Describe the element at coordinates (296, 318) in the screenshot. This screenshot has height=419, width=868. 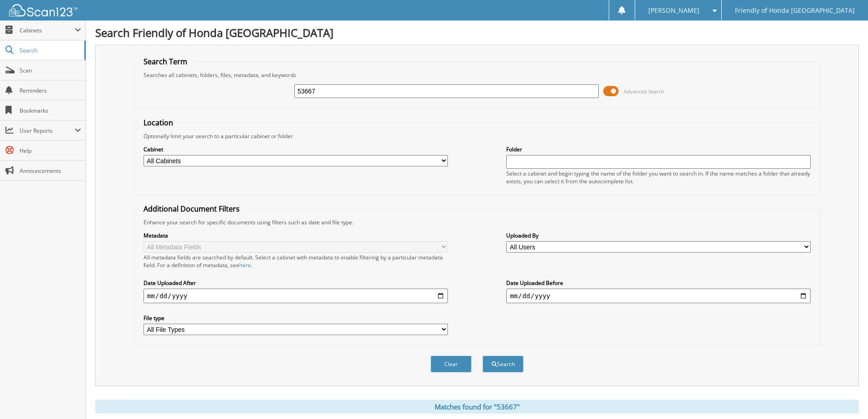
I see `label: File type` at that location.